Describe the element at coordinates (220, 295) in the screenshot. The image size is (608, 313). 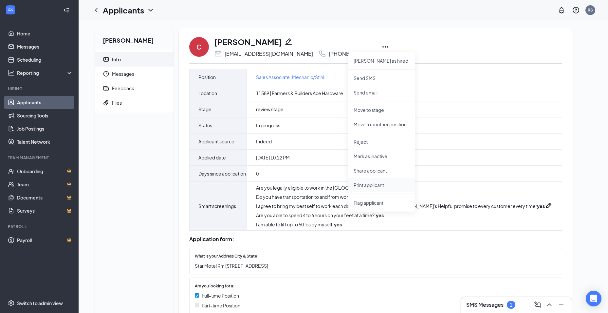
I see `span: Full-time Position` at that location.